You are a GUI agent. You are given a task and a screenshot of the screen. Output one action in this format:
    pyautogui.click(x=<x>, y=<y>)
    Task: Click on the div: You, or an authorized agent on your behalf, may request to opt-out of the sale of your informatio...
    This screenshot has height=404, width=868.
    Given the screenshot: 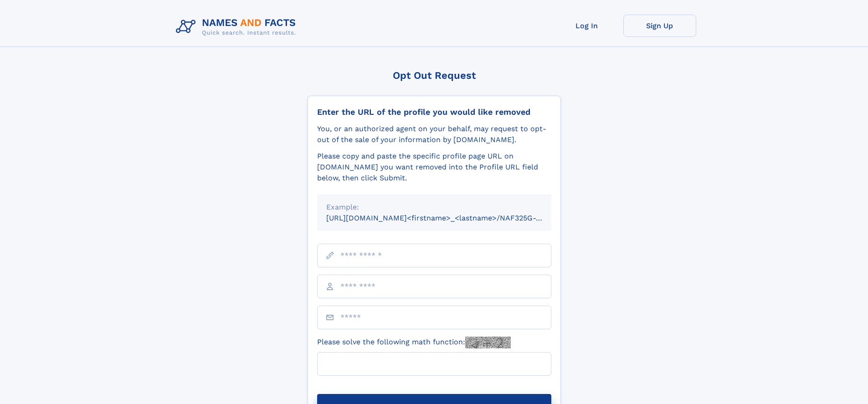 What is the action you would take?
    pyautogui.click(x=434, y=135)
    